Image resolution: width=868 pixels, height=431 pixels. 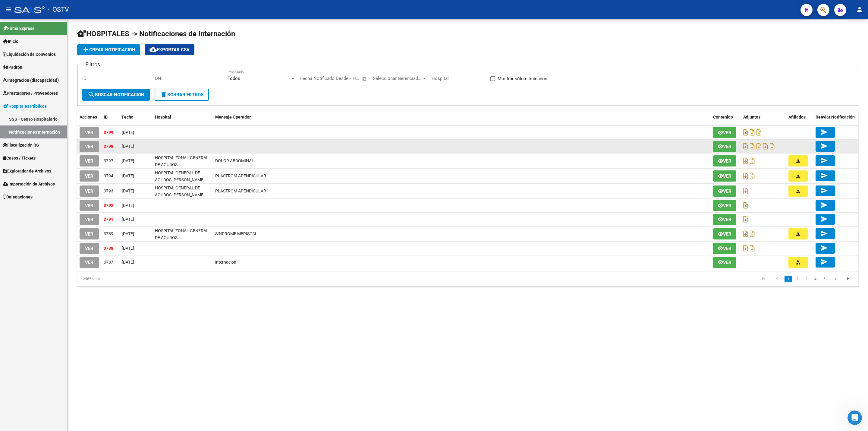 What do you see at coordinates (807, 278) in the screenshot?
I see `a: 3` at bounding box center [807, 278].